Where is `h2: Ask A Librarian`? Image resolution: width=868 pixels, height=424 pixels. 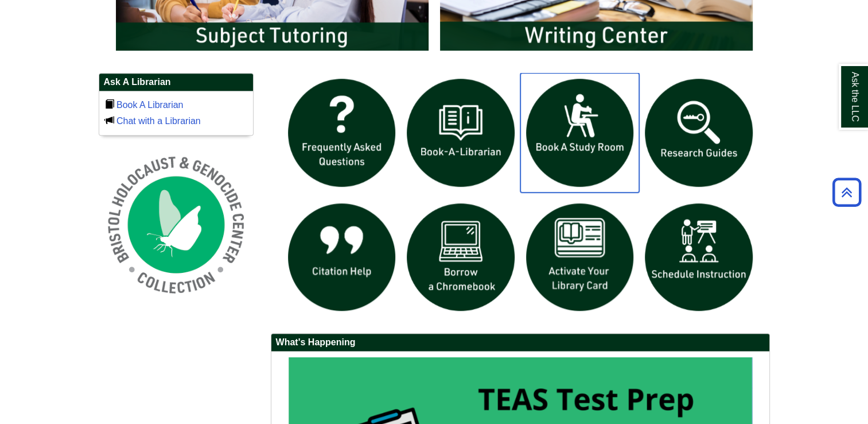
h2: Ask A Librarian is located at coordinates (176, 82).